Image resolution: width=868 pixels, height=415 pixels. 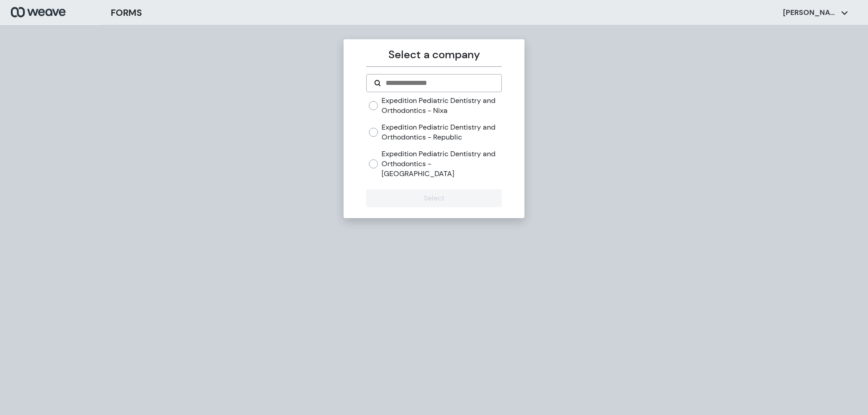 I want to click on h3: FORMS, so click(x=126, y=13).